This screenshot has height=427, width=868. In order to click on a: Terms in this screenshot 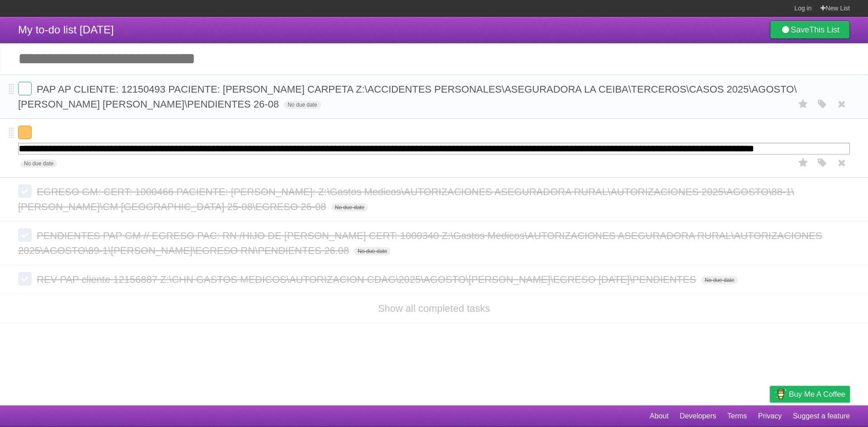, I will do `click(738, 417)`.